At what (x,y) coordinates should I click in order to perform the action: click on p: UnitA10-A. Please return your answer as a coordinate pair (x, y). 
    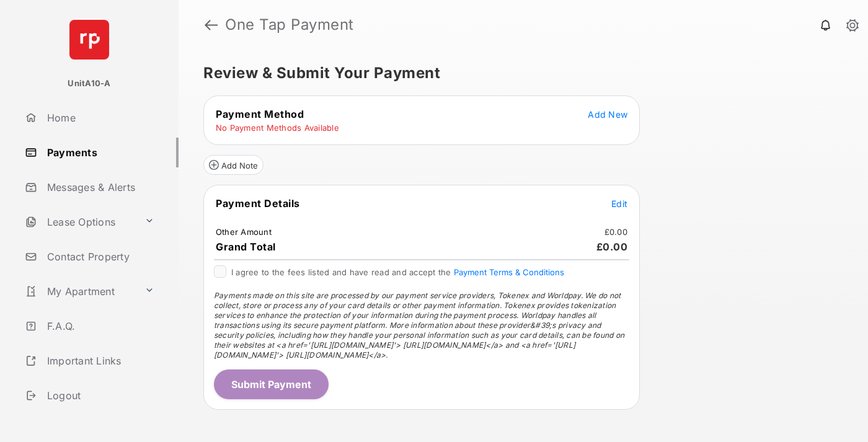
    Looking at the image, I should click on (89, 84).